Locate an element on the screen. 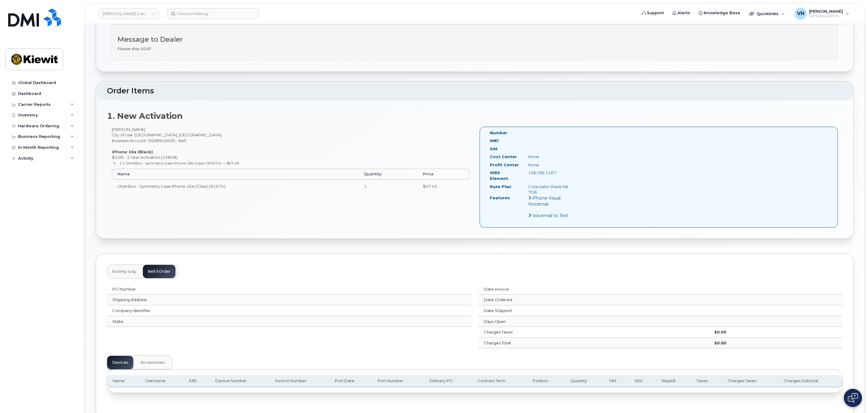  img: Open chat is located at coordinates (853, 398).